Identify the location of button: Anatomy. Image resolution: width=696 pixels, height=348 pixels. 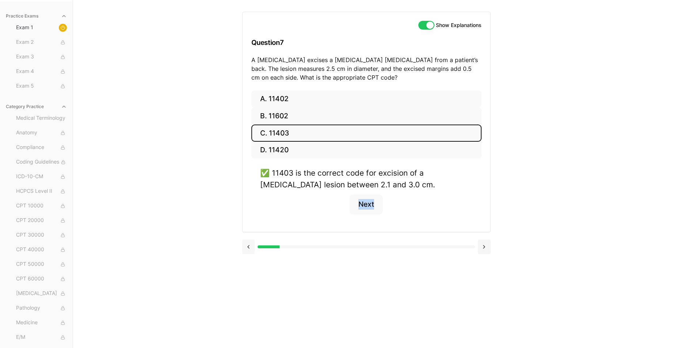
(41, 133).